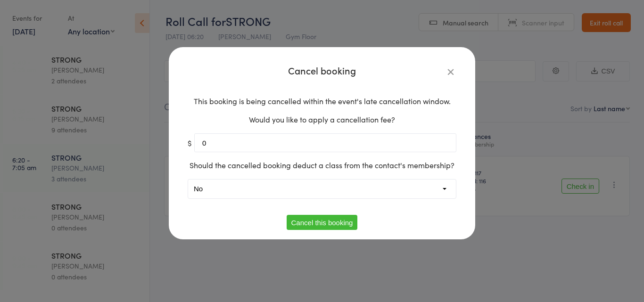 Image resolution: width=644 pixels, height=302 pixels. What do you see at coordinates (322, 100) in the screenshot?
I see `p: This booking is being cancelled within the event's late cancellation window.` at bounding box center [322, 100].